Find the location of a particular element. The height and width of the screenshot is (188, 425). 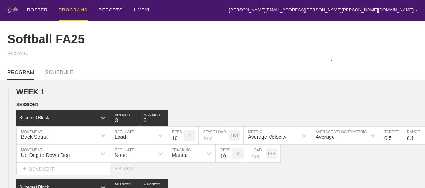

div: + BLOCK is located at coordinates (127, 168).